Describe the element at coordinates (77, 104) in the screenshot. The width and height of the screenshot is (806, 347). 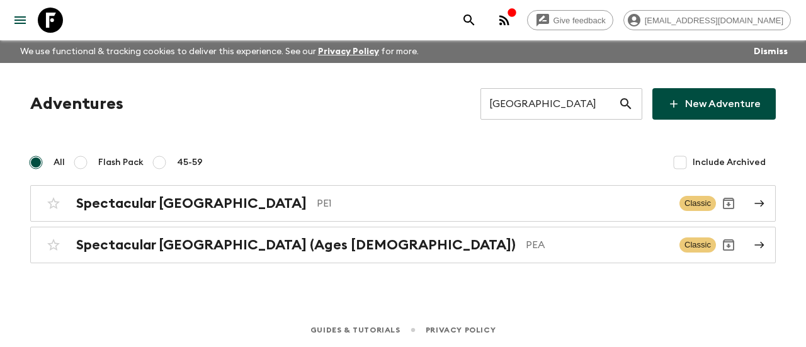
I see `h1: Adventures` at that location.